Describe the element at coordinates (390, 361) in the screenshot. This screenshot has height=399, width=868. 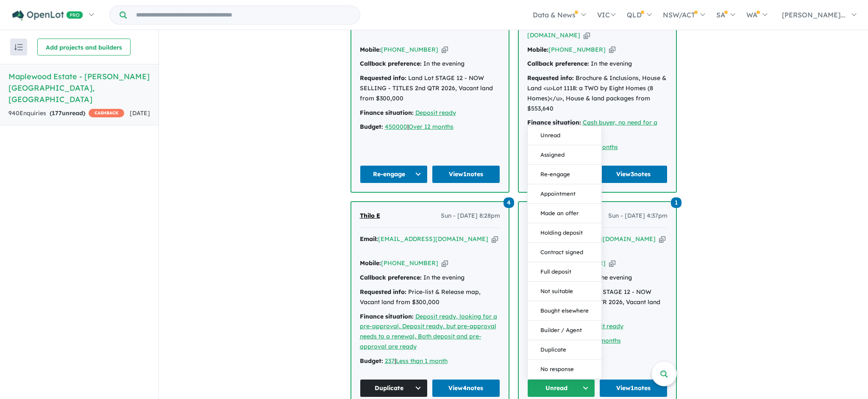
I see `a: 237` at that location.